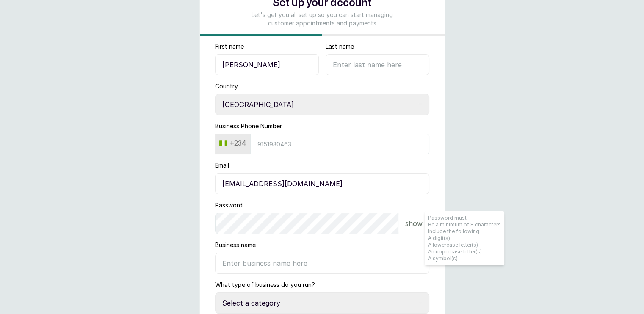 The image size is (644, 314). What do you see at coordinates (222, 166) in the screenshot?
I see `label: Email` at bounding box center [222, 166].